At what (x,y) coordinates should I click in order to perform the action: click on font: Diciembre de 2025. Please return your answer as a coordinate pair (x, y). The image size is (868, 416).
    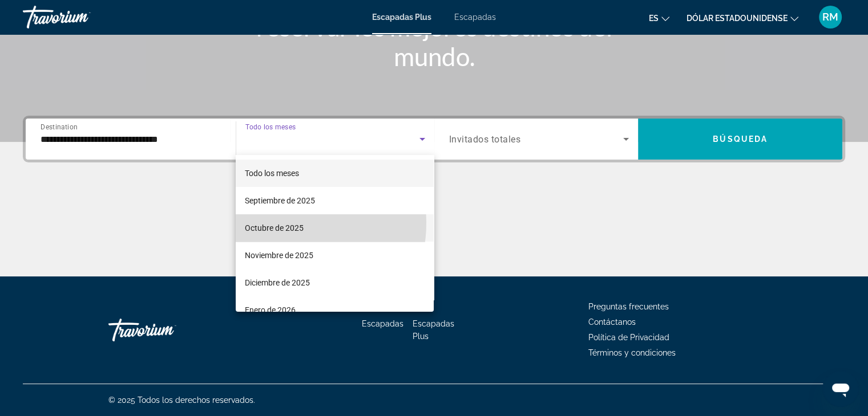
    Looking at the image, I should click on (277, 283).